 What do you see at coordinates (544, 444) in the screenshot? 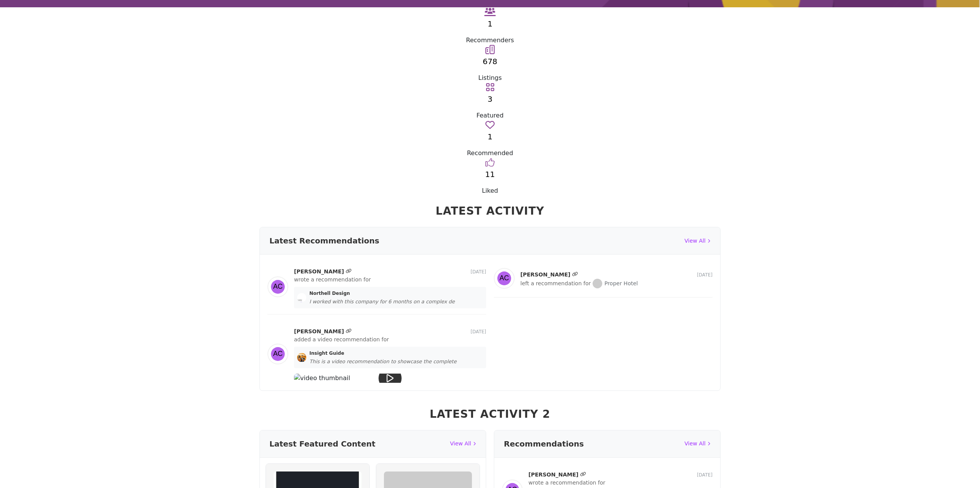
I see `h3: Recommendations` at bounding box center [544, 444].